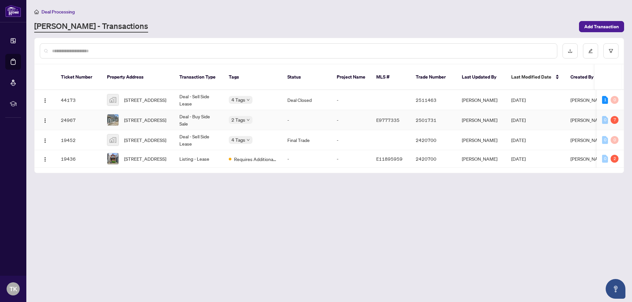 Image resolution: width=632 pixels, height=302 pixels. What do you see at coordinates (570, 51) in the screenshot?
I see `span: download` at bounding box center [570, 51].